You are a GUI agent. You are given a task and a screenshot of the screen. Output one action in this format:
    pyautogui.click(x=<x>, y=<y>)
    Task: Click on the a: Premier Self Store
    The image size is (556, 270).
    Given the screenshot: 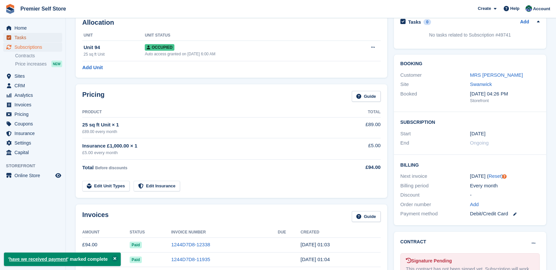 What is the action you would take?
    pyautogui.click(x=43, y=9)
    